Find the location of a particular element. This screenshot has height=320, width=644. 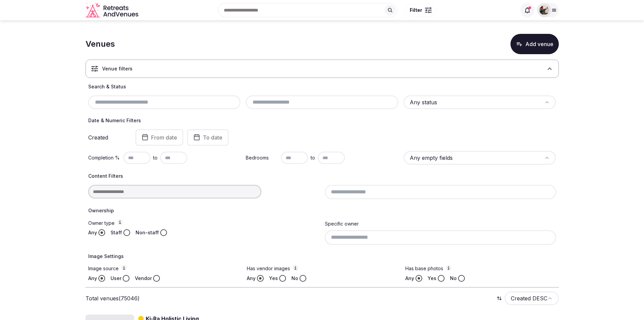

label: Completion % is located at coordinates (104, 158).